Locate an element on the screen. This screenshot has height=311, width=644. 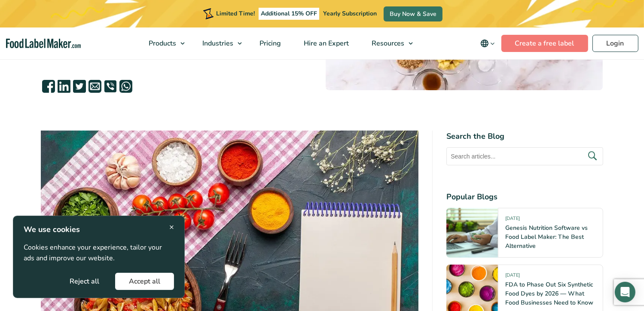
a: Products is located at coordinates (163, 43).